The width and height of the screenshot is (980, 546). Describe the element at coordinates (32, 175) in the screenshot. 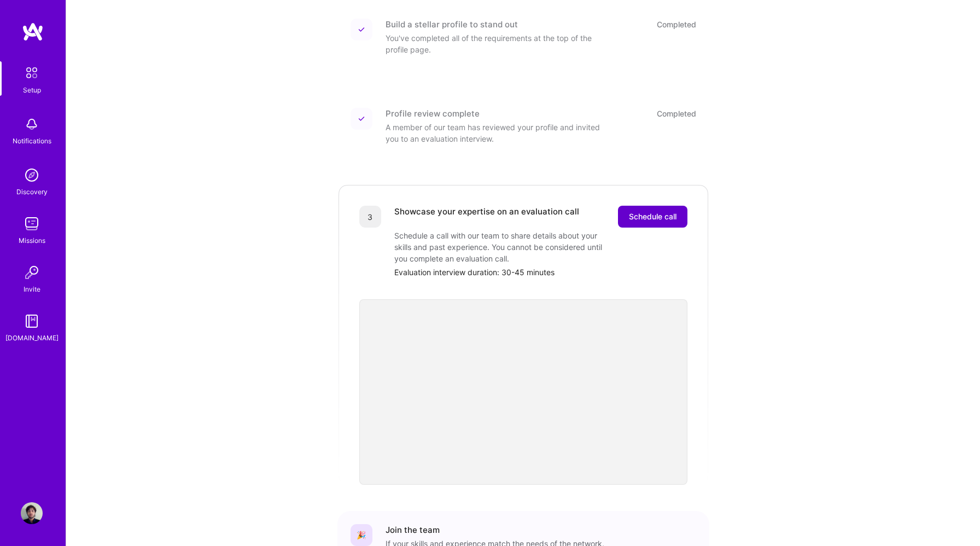

I see `img: discovery` at that location.